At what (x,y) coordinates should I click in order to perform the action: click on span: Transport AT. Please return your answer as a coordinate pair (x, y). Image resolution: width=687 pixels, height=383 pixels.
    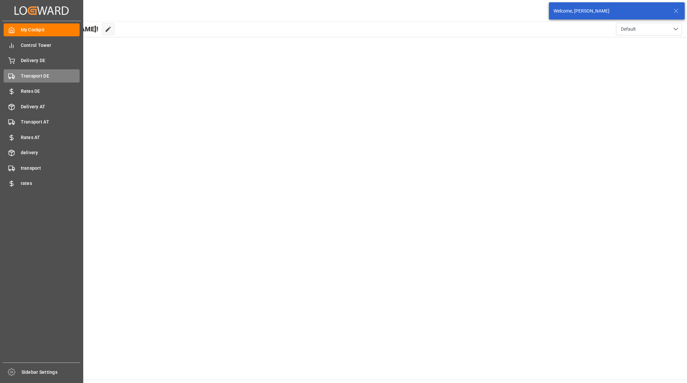
    Looking at the image, I should click on (50, 122).